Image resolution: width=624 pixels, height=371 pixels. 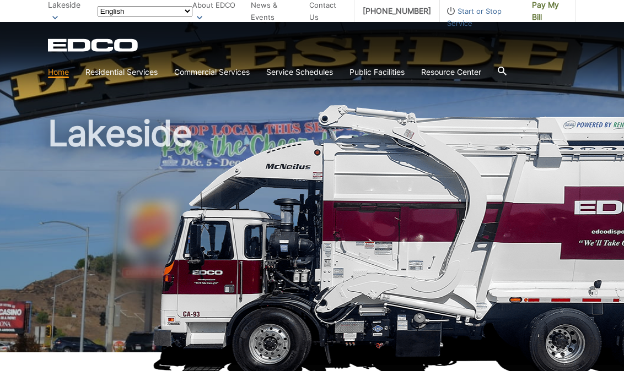 I want to click on a: Commercial Services, so click(x=212, y=72).